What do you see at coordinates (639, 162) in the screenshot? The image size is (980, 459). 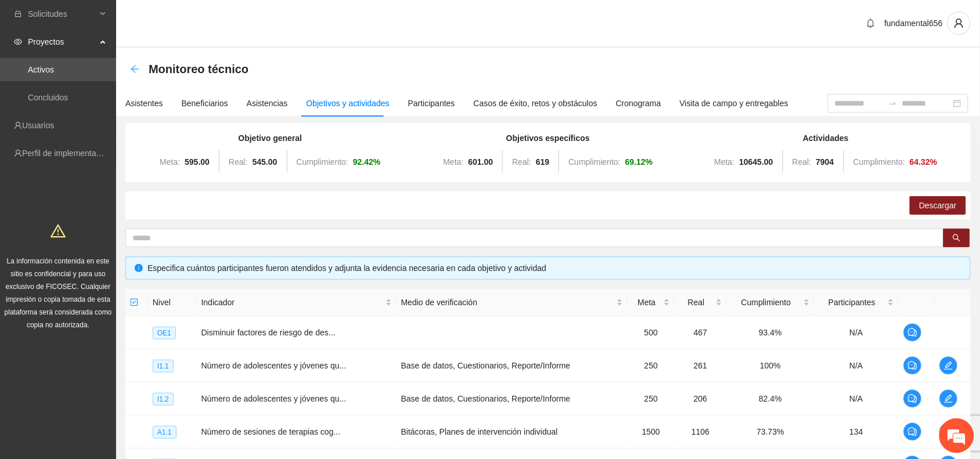 I see `strong: 69.12 %` at bounding box center [639, 162].